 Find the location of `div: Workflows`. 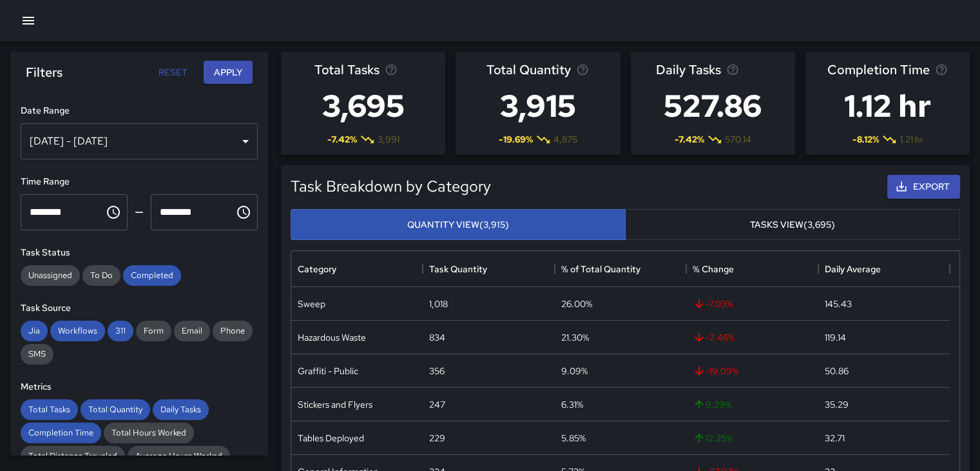

div: Workflows is located at coordinates (77, 331).